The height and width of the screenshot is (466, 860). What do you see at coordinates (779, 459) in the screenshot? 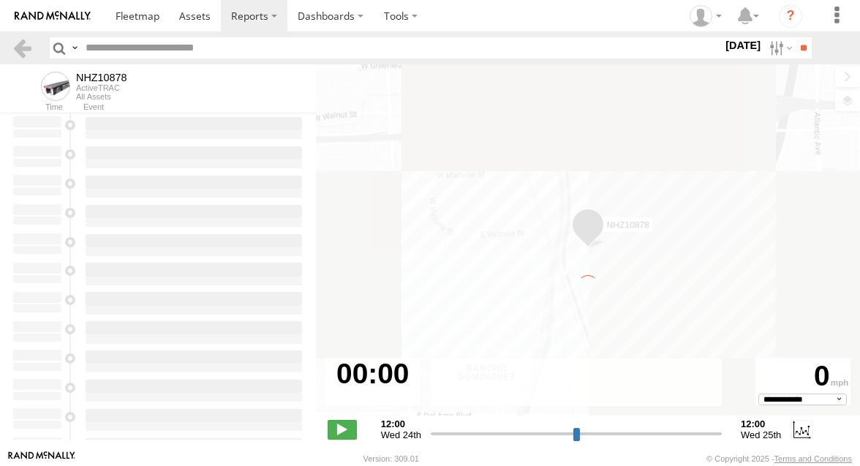
I see `div: © Copyright 2025 -` at bounding box center [779, 459].